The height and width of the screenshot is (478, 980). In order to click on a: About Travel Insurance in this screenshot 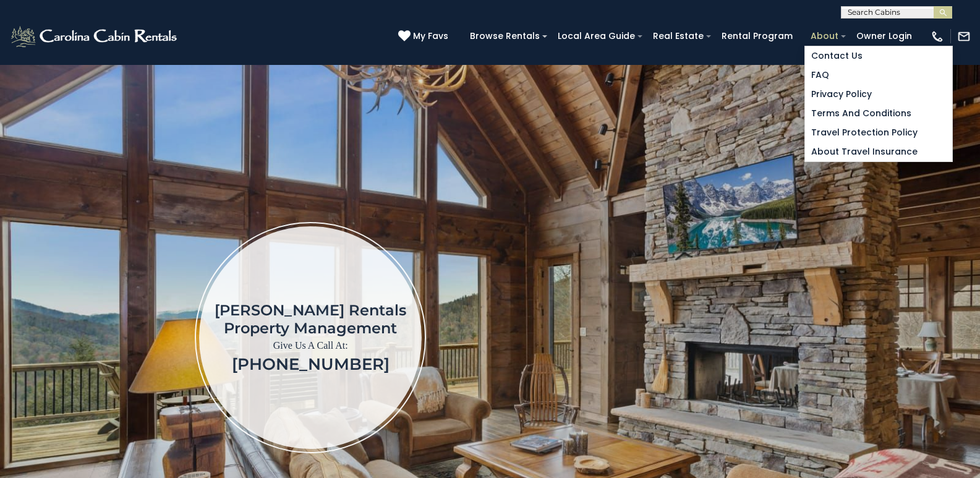, I will do `click(878, 152)`.